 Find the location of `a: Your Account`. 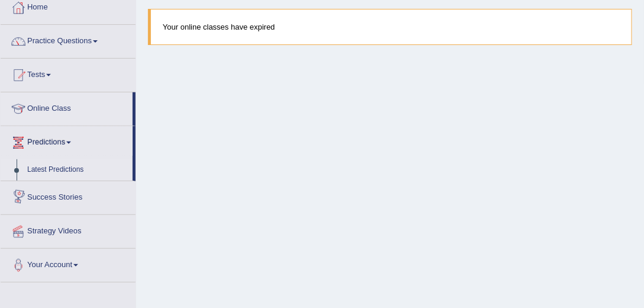

a: Your Account is located at coordinates (68, 263).